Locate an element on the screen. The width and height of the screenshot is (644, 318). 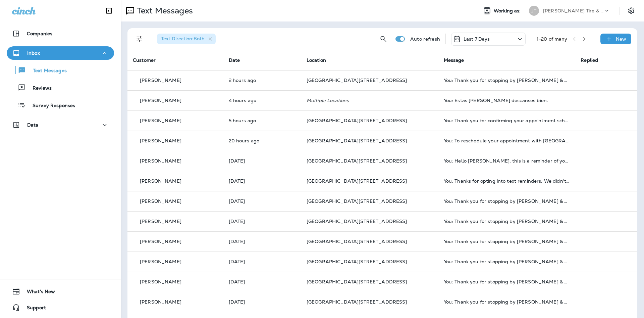
button: What's New is located at coordinates (61, 292).